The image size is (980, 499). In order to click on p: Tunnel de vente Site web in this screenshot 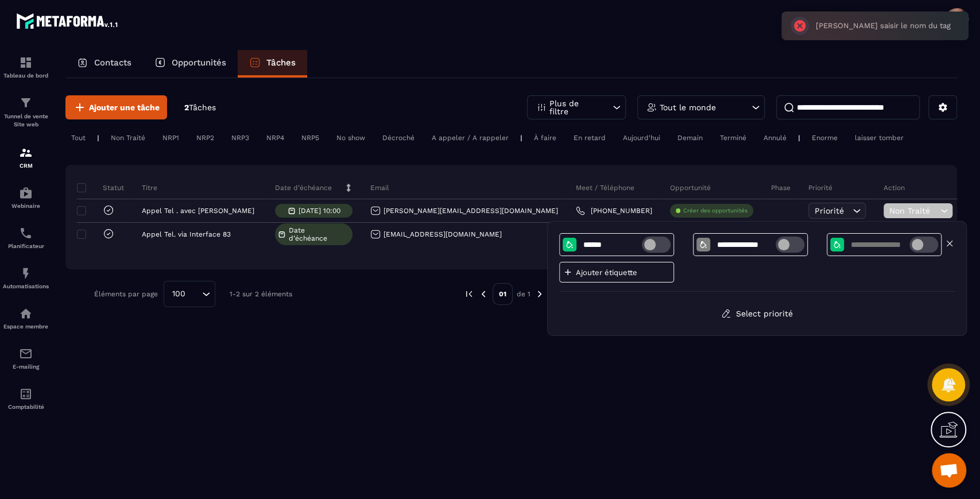, I will do `click(26, 121)`.